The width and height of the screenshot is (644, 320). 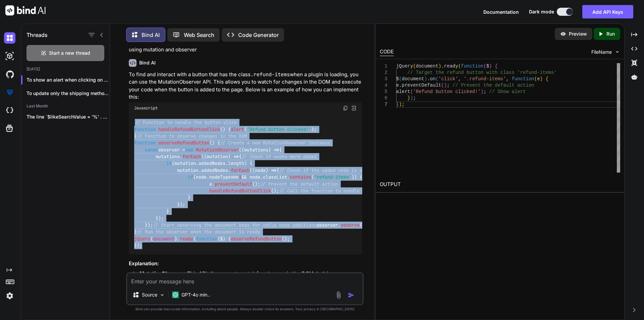 I want to click on span: addedNodes, so click(x=212, y=164).